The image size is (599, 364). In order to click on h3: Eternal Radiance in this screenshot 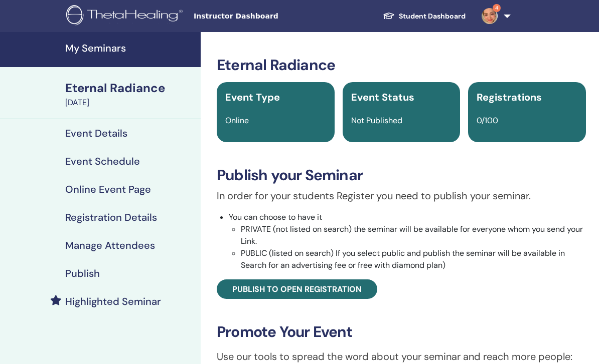, I will do `click(401, 65)`.